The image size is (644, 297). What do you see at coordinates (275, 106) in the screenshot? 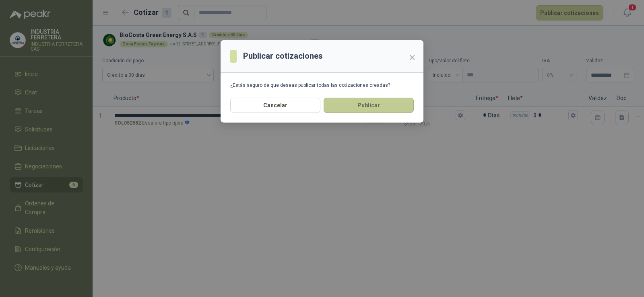
I see `button: Cancelar` at bounding box center [275, 106].